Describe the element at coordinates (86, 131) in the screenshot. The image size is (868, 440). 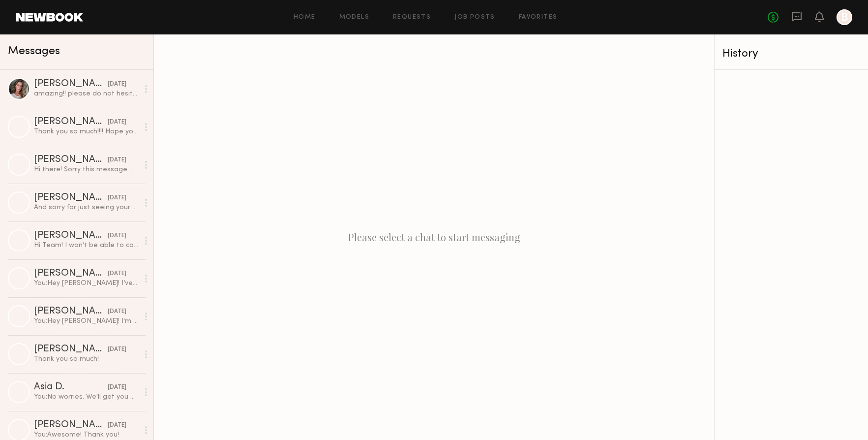
I see `div: Thank you so much!!!! Hope you had a great shoot!` at that location.